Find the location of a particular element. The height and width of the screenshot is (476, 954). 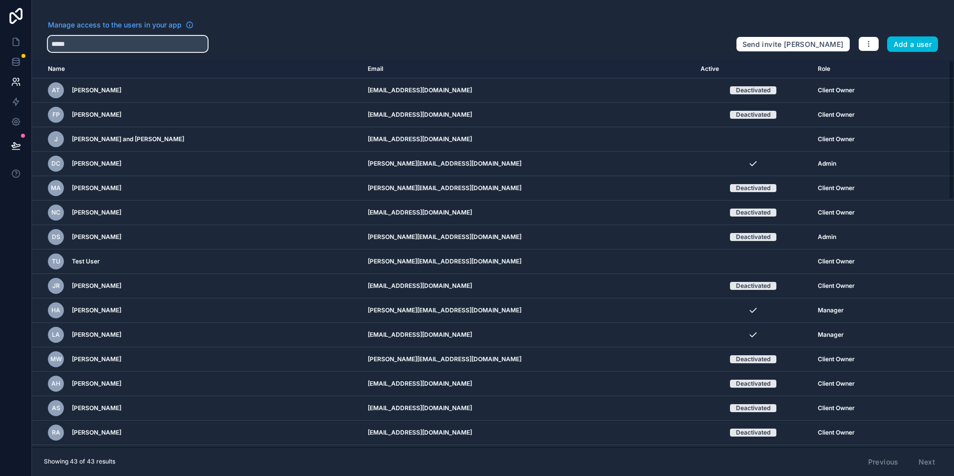

span: J is located at coordinates (56, 139).